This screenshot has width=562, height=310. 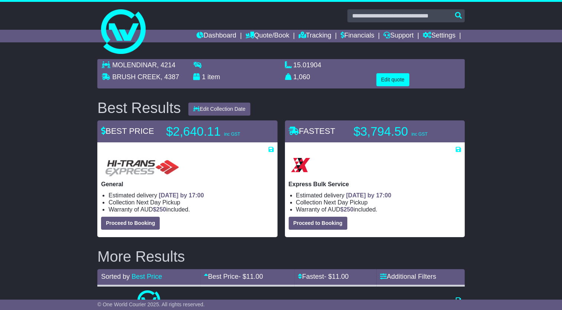 I want to click on span: BRUSH CREEK, so click(x=136, y=77).